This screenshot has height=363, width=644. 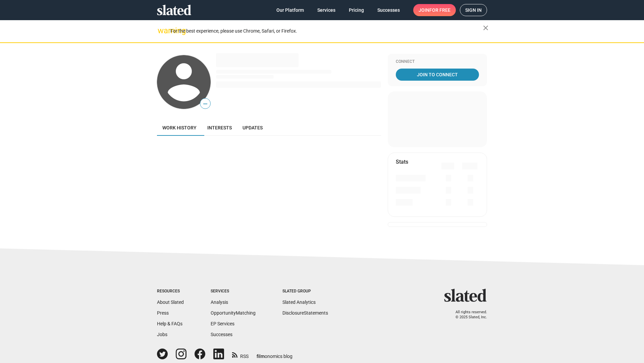 I want to click on span: film, so click(x=261, y=356).